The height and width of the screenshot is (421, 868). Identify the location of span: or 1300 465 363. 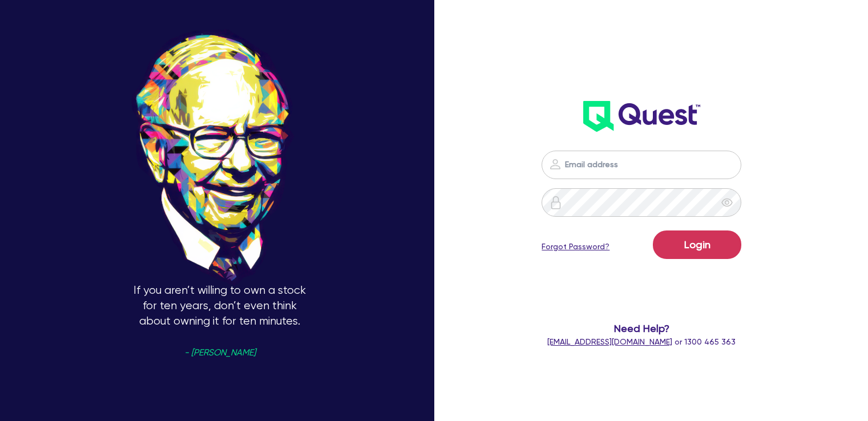
(642, 342).